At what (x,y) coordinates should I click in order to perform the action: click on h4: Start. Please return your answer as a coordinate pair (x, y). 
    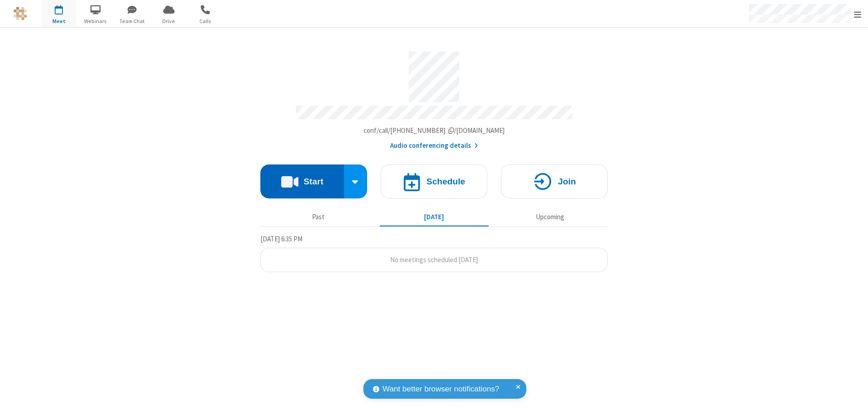
    Looking at the image, I should click on (313, 182).